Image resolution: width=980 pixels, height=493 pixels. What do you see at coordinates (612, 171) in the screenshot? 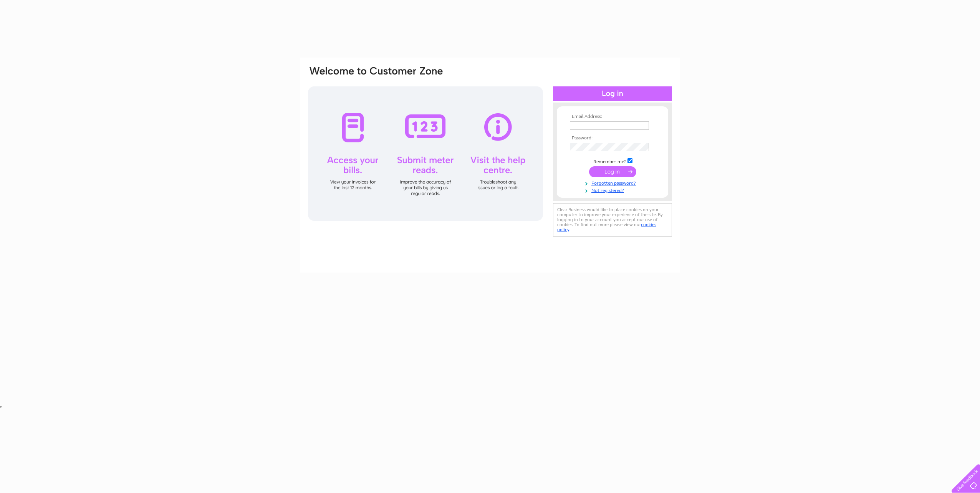
I see `input: Submit` at bounding box center [612, 171].